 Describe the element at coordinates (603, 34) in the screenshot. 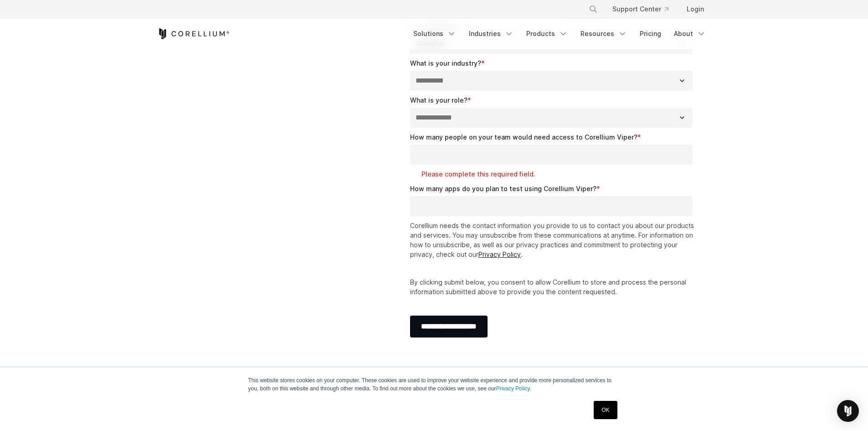

I see `a: Resources` at that location.